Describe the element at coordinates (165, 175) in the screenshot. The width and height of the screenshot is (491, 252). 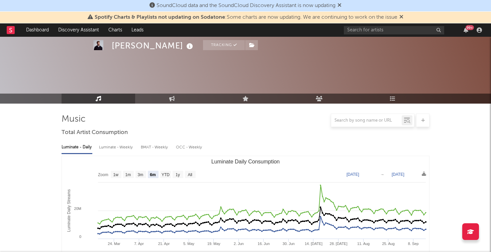
I see `text: YTD` at that location.